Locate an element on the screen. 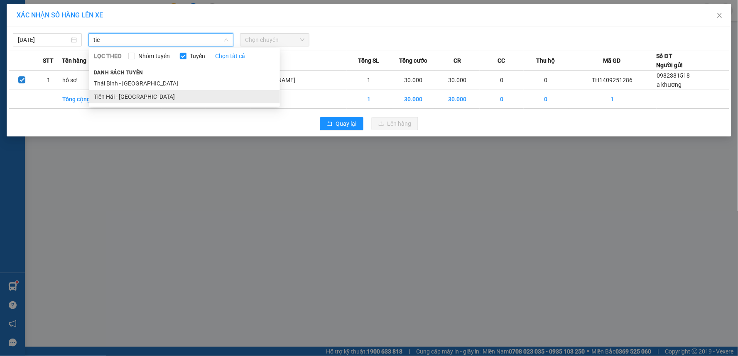  span: a khương is located at coordinates (670, 85).